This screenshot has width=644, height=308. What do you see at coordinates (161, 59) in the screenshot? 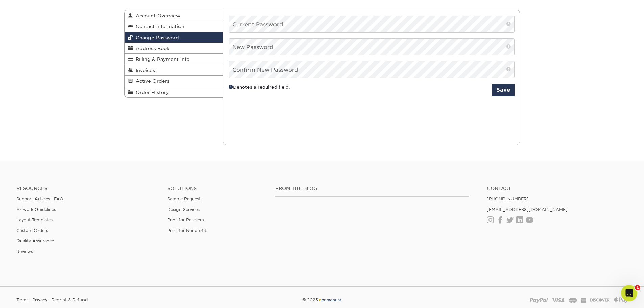
I see `span: Billing & Payment Info` at bounding box center [161, 59].